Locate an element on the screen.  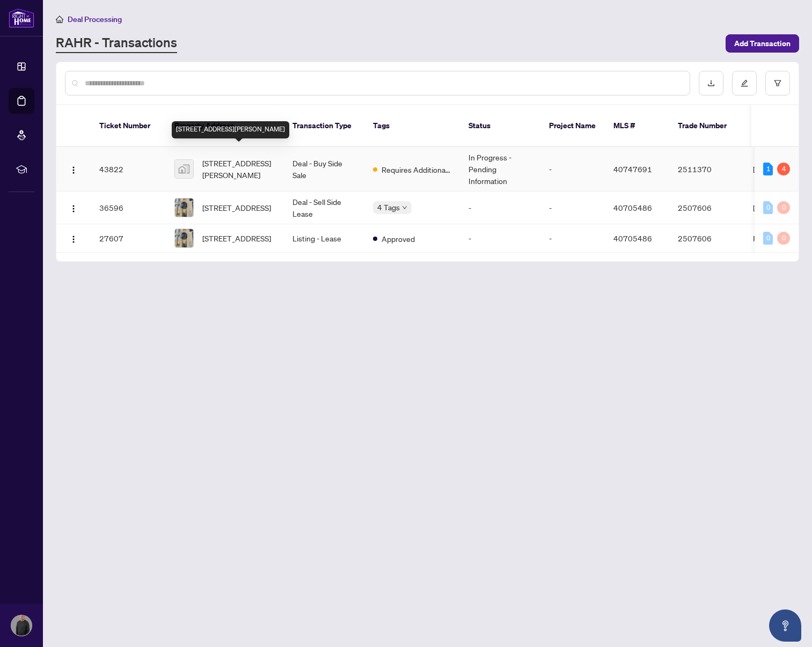
th: Status is located at coordinates (500, 126).